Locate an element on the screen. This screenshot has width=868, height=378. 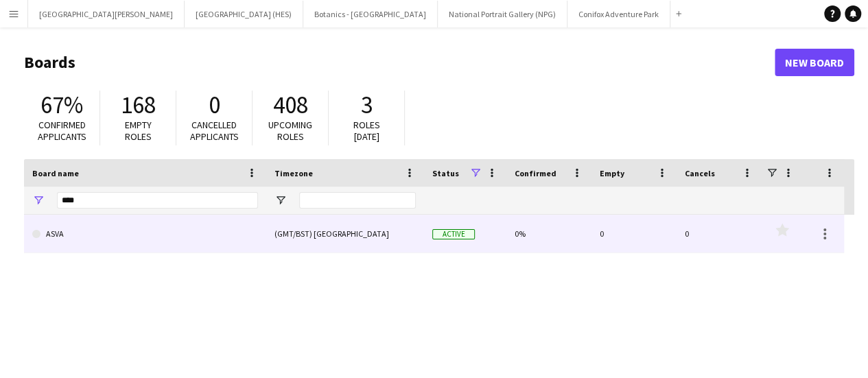
span: Cancelled applicants is located at coordinates (214, 130).